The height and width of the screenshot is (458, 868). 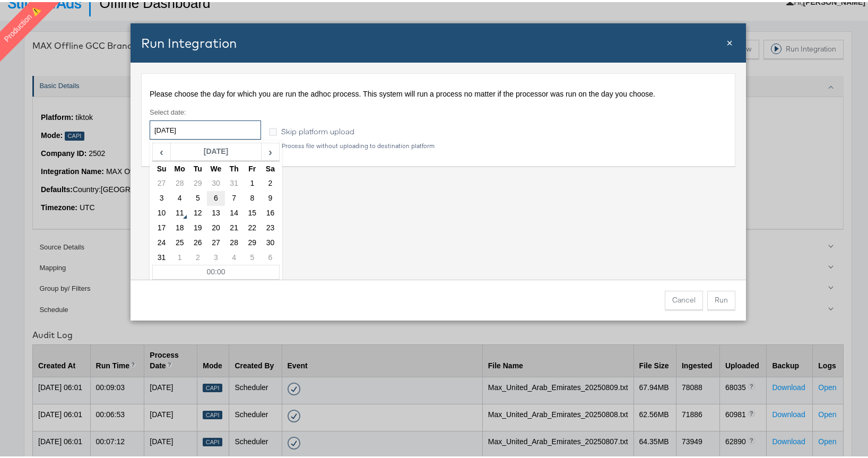 I want to click on span: Skip platform upload, so click(x=318, y=129).